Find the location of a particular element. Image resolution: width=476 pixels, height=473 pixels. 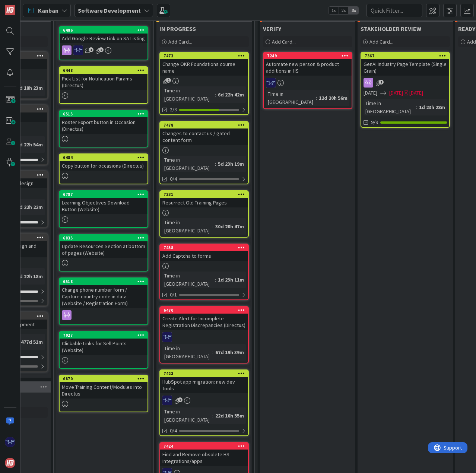

div: 7458 is located at coordinates (204, 247).